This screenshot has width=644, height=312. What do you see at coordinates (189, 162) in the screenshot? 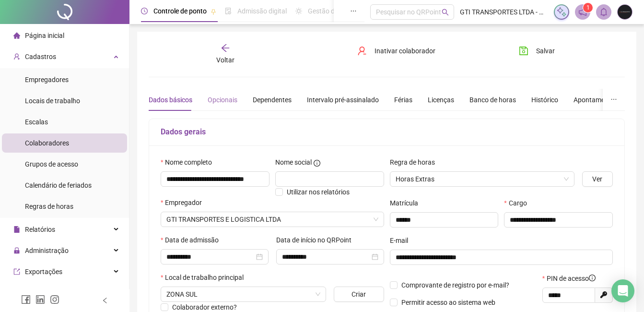
I see `label: Nome completo` at bounding box center [189, 162].